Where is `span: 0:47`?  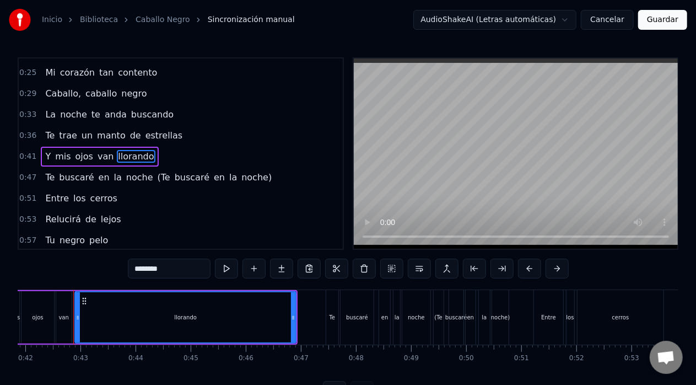
span: 0:47 is located at coordinates (28, 178).